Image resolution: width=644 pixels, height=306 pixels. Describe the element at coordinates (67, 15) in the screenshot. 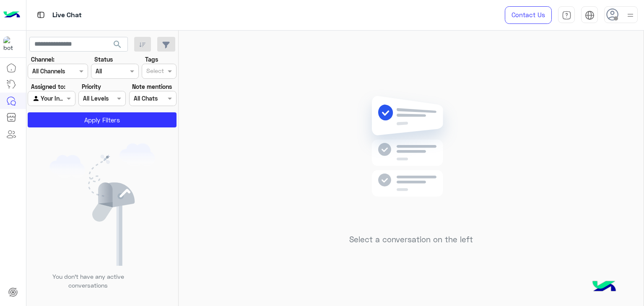

I see `p: Live Chat` at that location.